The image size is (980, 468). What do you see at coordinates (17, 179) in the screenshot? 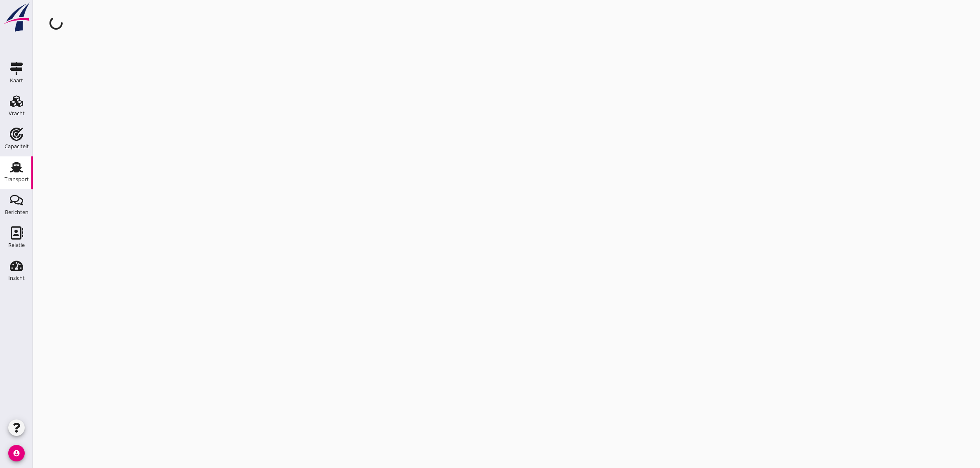
I see `div: Transport` at bounding box center [17, 179].